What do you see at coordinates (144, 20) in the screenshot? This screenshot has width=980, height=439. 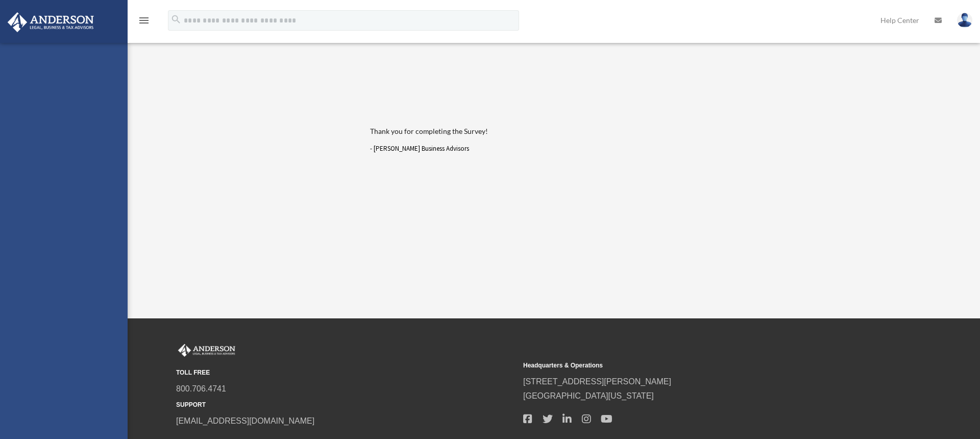 I see `i: menu` at bounding box center [144, 20].